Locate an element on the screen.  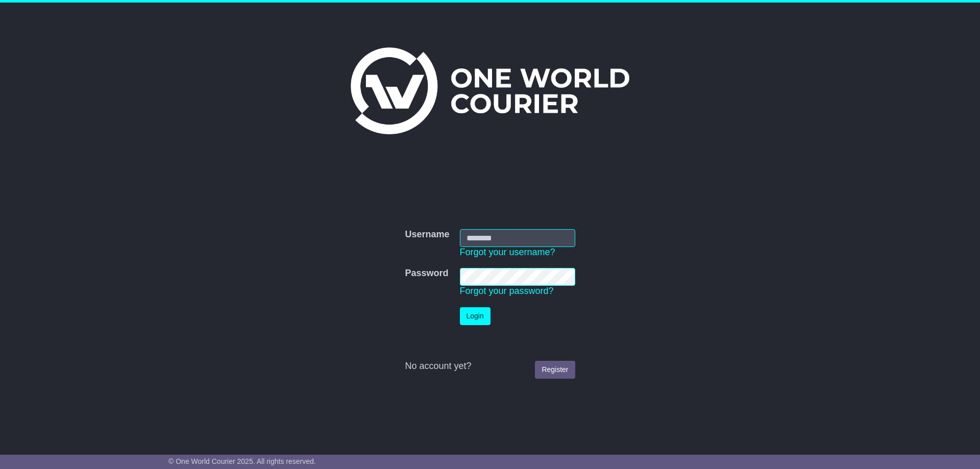
a: Forgot your password? is located at coordinates (506, 291).